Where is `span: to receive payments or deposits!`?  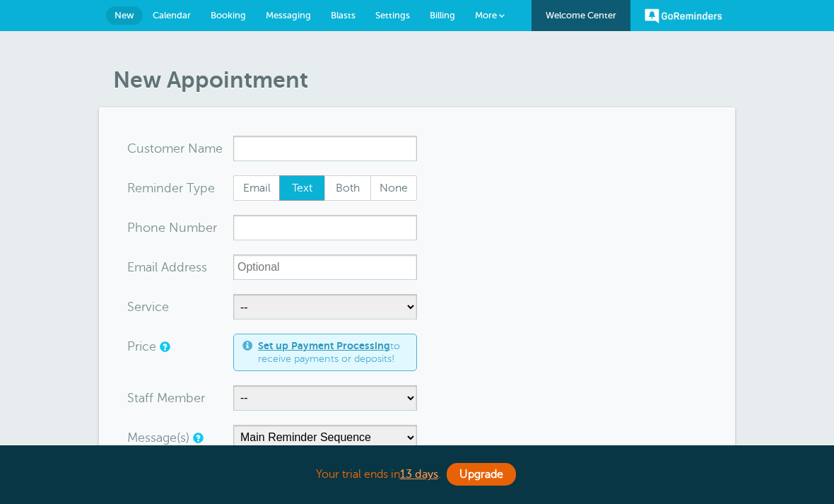
span: to receive payments or deposits! is located at coordinates (332, 352).